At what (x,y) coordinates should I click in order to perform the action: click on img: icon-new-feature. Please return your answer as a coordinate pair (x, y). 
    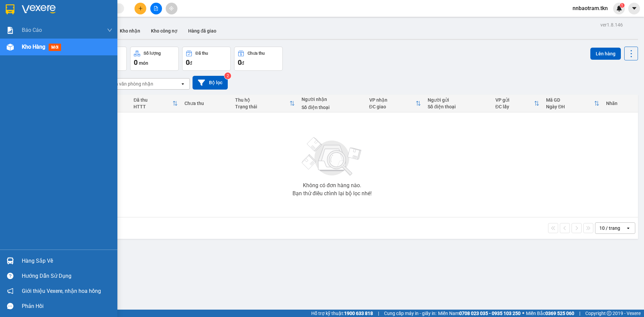
    Looking at the image, I should click on (619, 9).